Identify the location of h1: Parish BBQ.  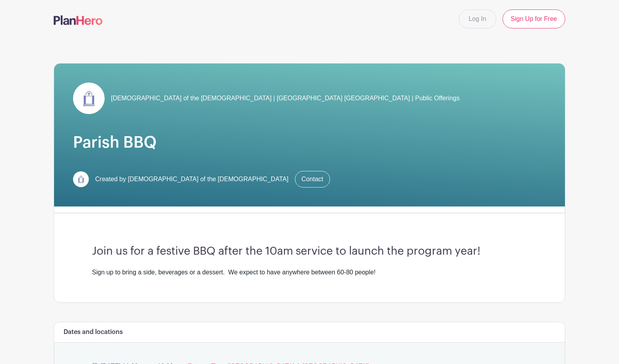
(310, 143).